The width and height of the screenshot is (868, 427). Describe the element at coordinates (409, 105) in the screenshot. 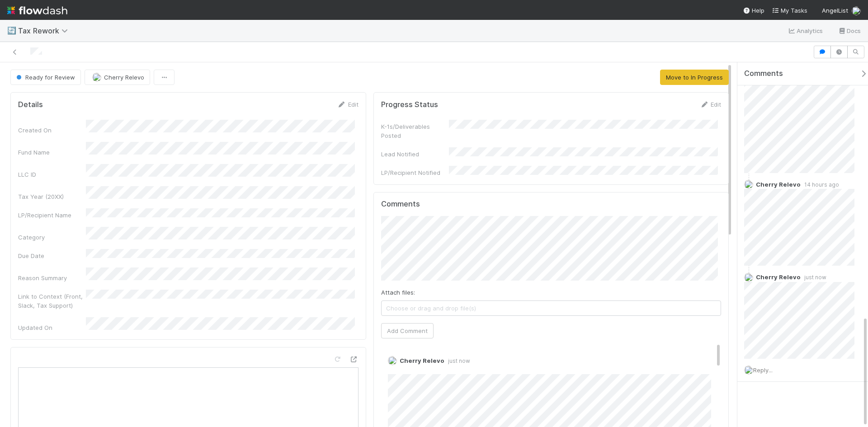

I see `h5: Progress Status` at that location.